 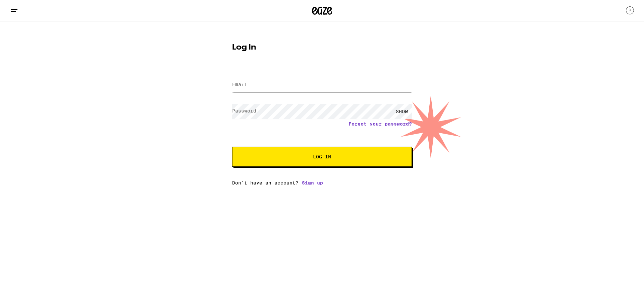 I want to click on a: Sign up, so click(x=312, y=183).